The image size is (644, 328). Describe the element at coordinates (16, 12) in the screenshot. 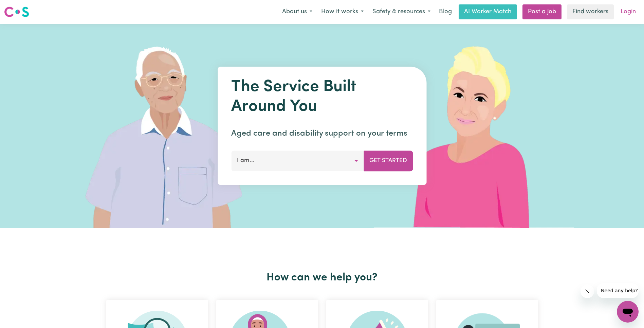

I see `a: Careseekers logo` at that location.